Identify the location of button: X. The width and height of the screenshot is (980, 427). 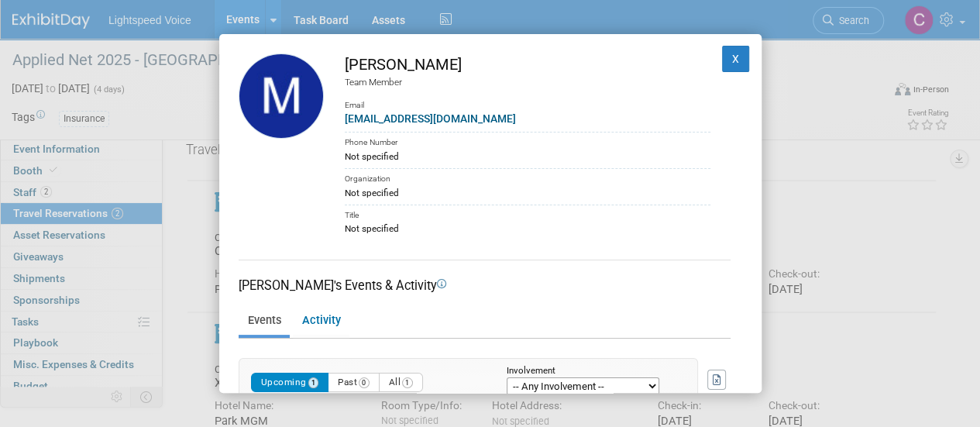
(736, 59).